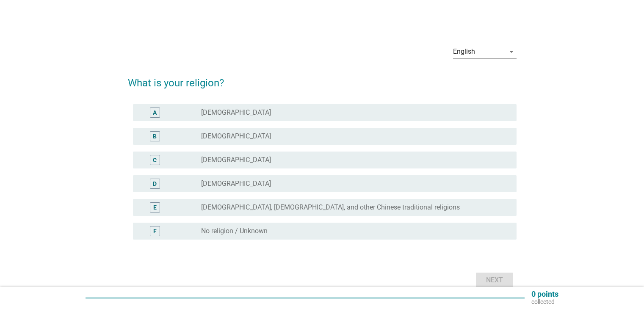  Describe the element at coordinates (511, 51) in the screenshot. I see `i: arrow_drop_down` at that location.